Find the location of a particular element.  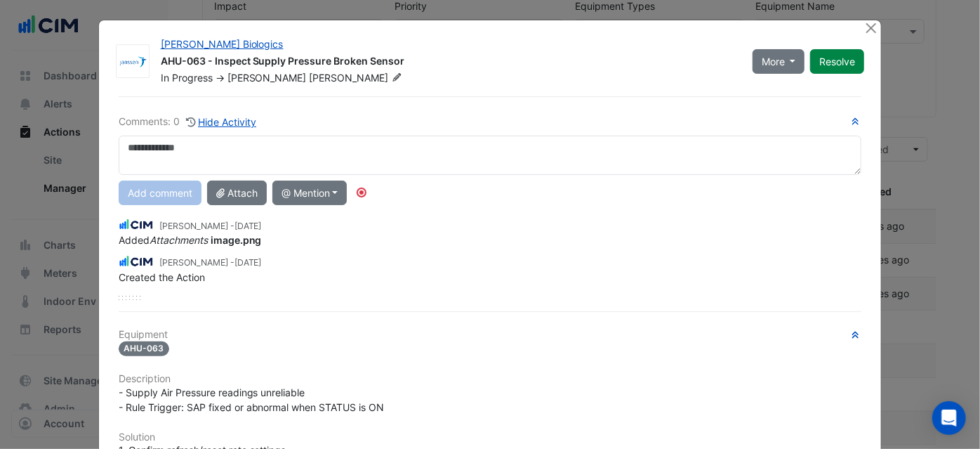

span: Added is located at coordinates (190, 240).